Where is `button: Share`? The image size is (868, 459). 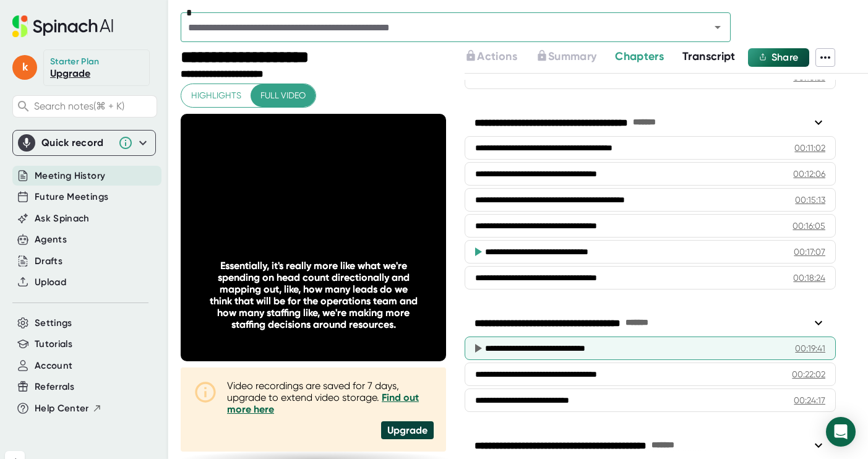 button: Share is located at coordinates (779, 58).